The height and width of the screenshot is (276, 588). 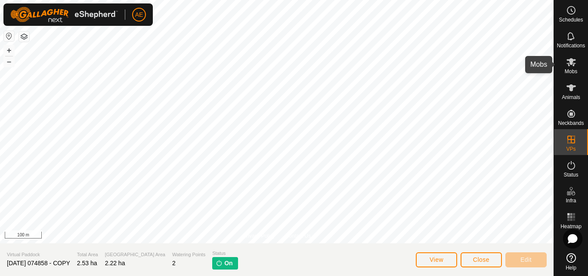 I want to click on a: Privacy Policy, so click(x=259, y=236).